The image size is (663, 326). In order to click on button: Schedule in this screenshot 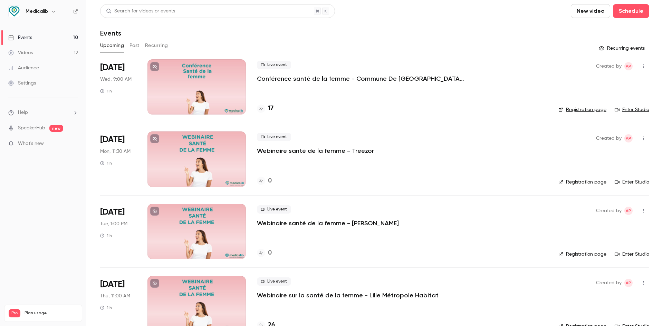, I will do `click(631, 11)`.